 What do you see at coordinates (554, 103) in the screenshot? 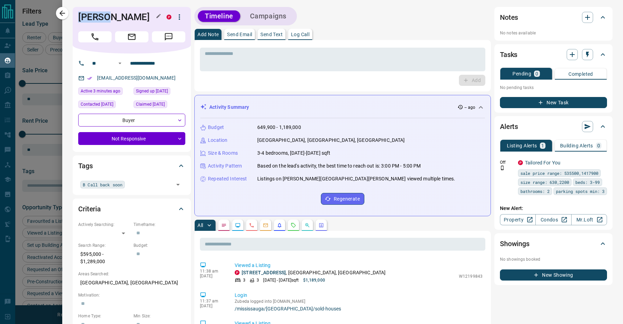
I see `button: New Task` at bounding box center [554, 103].